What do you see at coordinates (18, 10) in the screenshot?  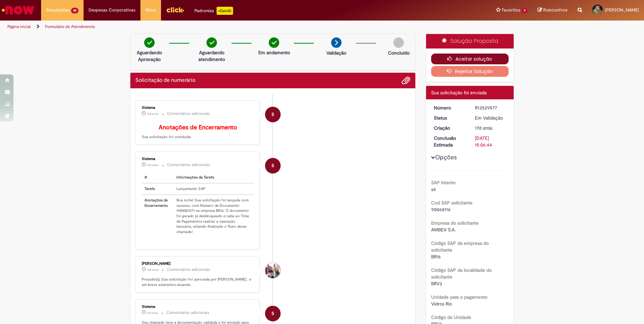 I see `img: ServiceNow` at bounding box center [18, 10].